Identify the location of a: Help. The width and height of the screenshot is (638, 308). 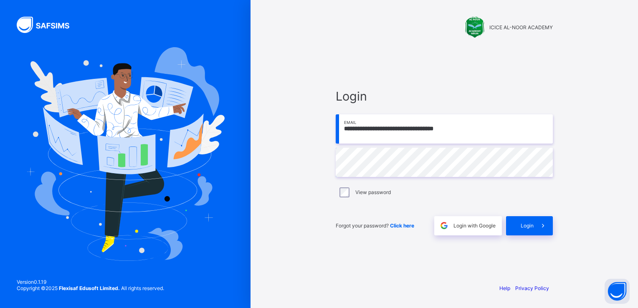
(505, 288).